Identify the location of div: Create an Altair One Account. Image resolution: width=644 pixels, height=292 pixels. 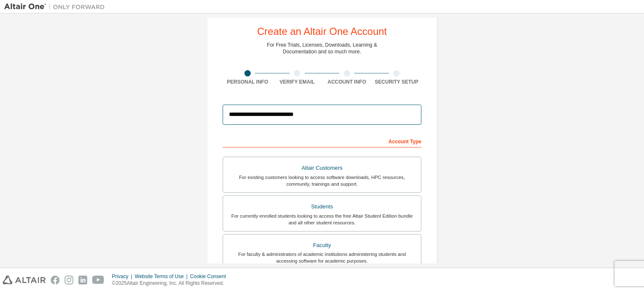
(322, 32).